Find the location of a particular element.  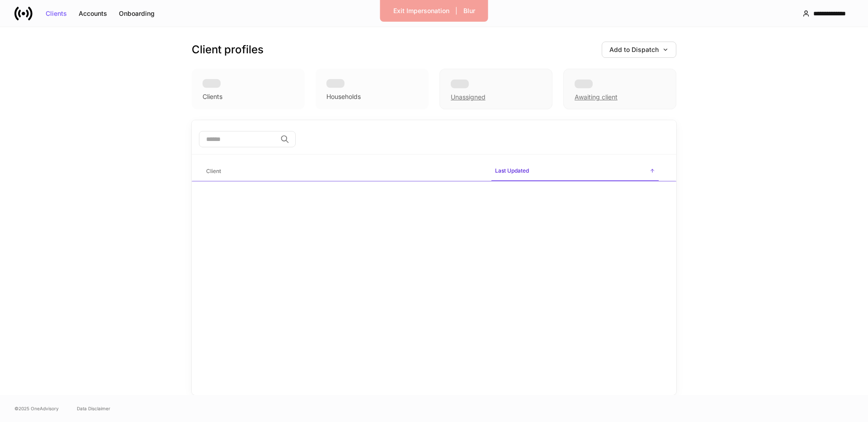

div: Accounts is located at coordinates (92, 14).